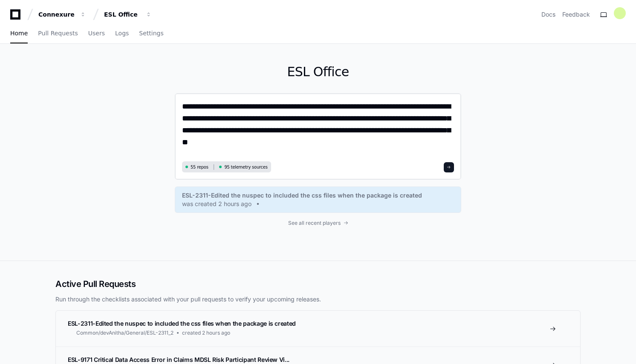 The image size is (636, 364). What do you see at coordinates (151, 34) in the screenshot?
I see `a: Settings` at bounding box center [151, 34].